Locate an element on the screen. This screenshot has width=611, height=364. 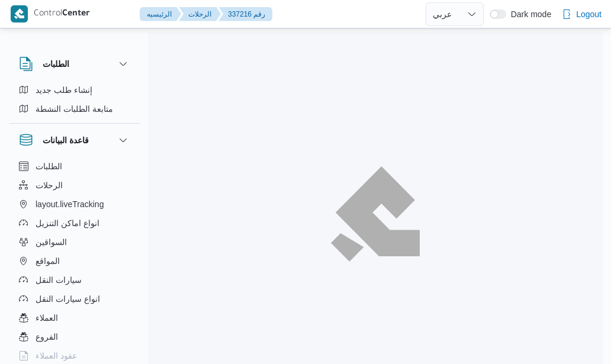
button: الفروع is located at coordinates (74, 337).